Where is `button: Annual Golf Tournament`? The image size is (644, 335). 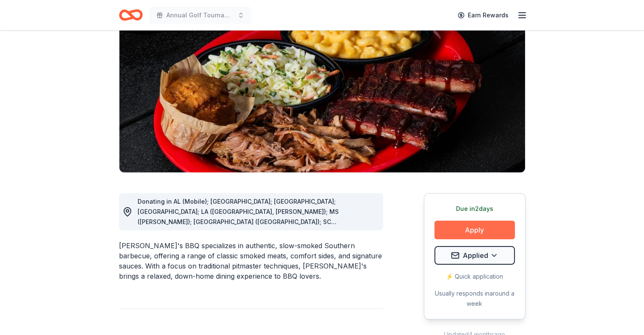
button: Annual Golf Tournament is located at coordinates (200, 15).